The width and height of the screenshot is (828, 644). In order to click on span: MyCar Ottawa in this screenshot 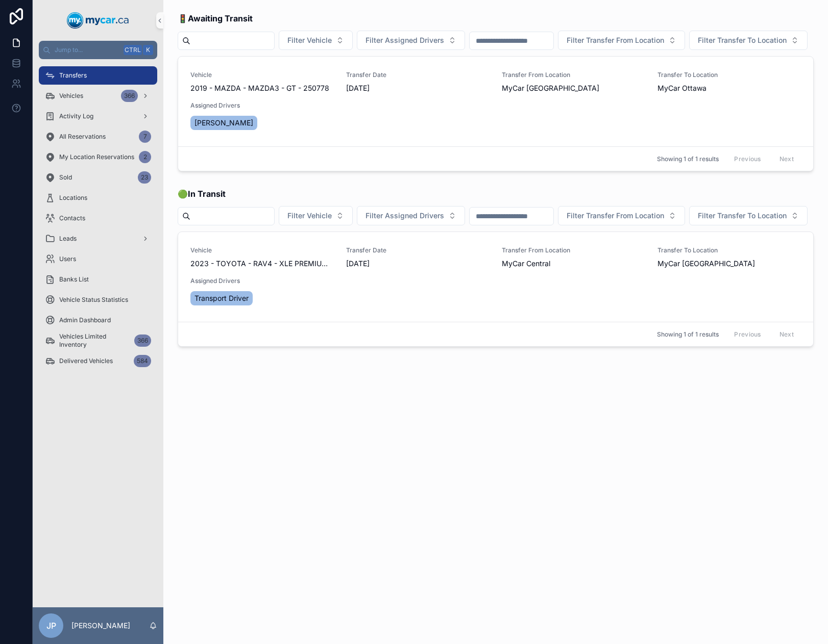, I will do `click(682, 88)`.